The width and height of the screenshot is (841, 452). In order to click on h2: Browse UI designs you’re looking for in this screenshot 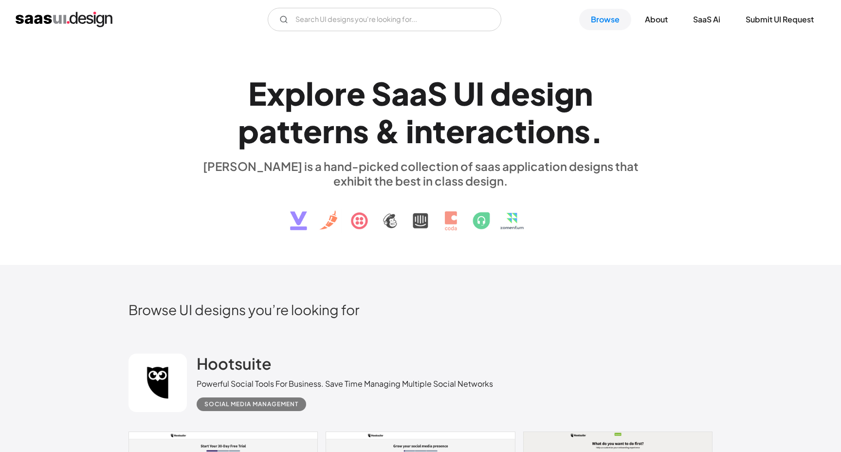, I will do `click(421, 309)`.